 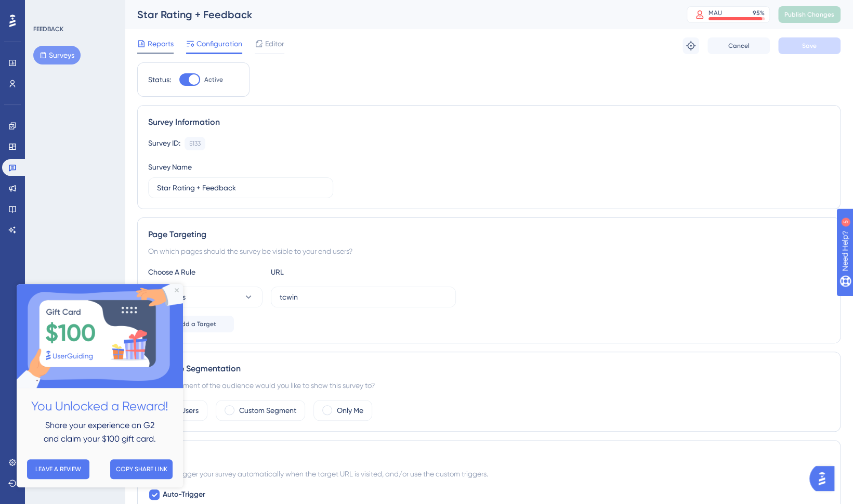 I want to click on button: Publish Changes, so click(x=810, y=15).